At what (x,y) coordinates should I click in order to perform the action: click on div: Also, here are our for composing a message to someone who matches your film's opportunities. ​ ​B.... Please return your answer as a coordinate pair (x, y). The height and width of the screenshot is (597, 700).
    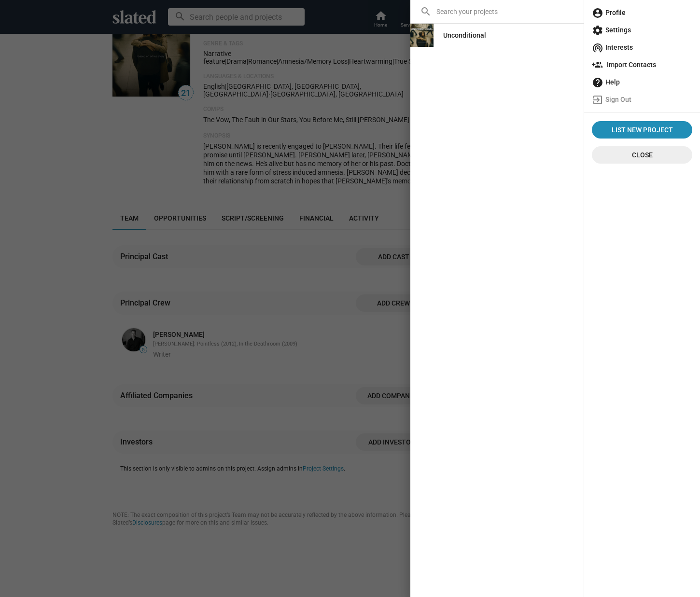
    Looking at the image, I should click on (107, 154).